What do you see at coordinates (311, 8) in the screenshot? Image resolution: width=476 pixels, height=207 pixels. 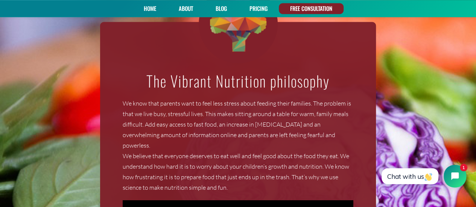 I see `a: FREE CONSULTATION` at bounding box center [311, 8].